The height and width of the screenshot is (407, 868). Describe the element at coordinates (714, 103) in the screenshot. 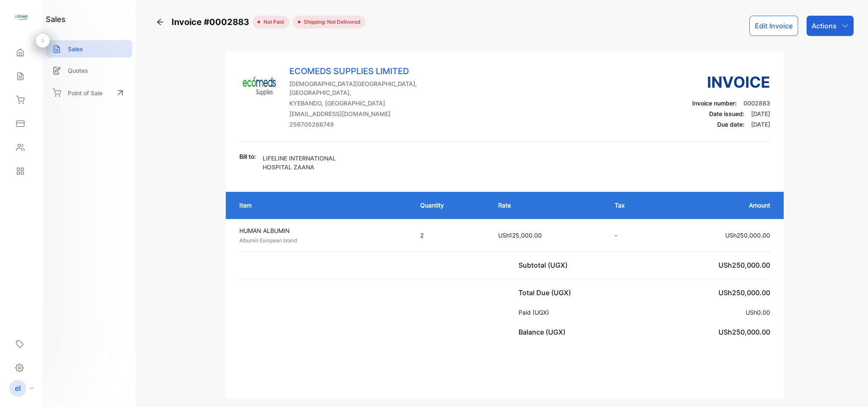

I see `span: Invoice number:` at that location.